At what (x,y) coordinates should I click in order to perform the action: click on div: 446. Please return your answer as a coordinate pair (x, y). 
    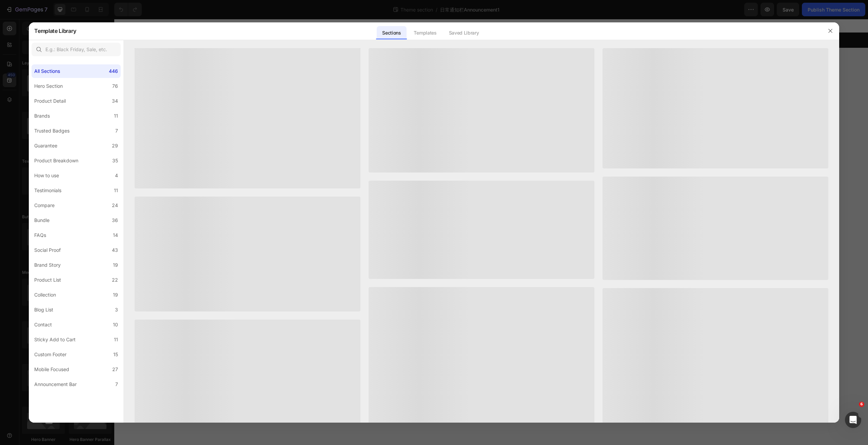
    Looking at the image, I should click on (114, 71).